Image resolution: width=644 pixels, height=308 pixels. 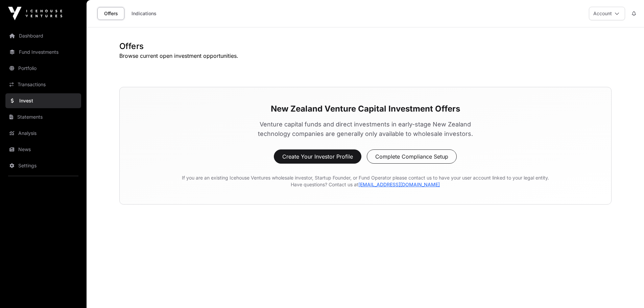 I want to click on div: Chat Widget, so click(x=627, y=292).